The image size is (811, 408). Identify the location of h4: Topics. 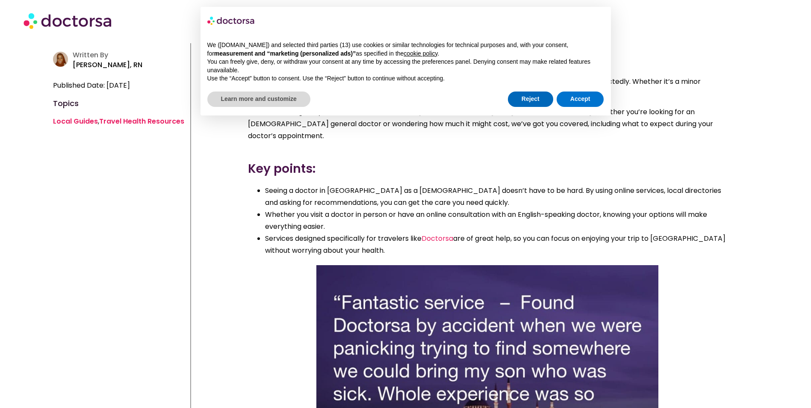
(119, 103).